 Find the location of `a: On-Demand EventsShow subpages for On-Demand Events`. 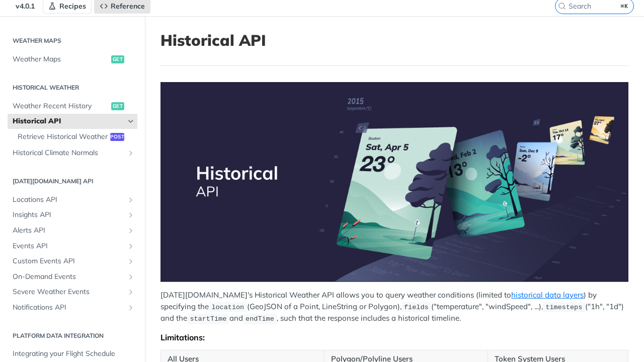

a: On-Demand EventsShow subpages for On-Demand Events is located at coordinates (73, 277).